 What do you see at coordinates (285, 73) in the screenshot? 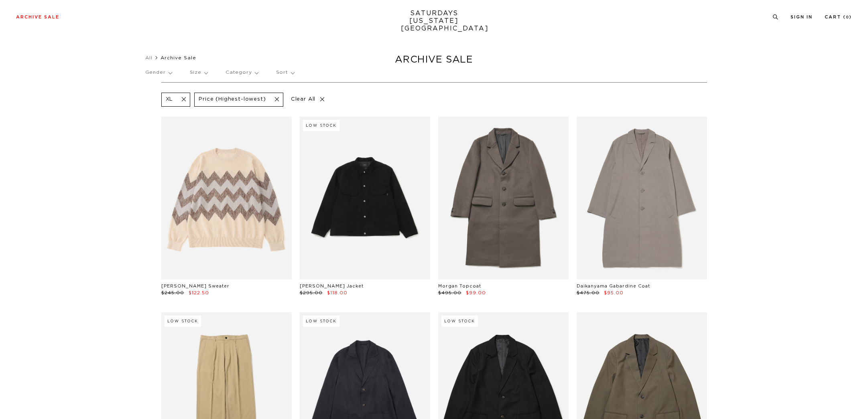
I see `p: Sort` at bounding box center [285, 73].